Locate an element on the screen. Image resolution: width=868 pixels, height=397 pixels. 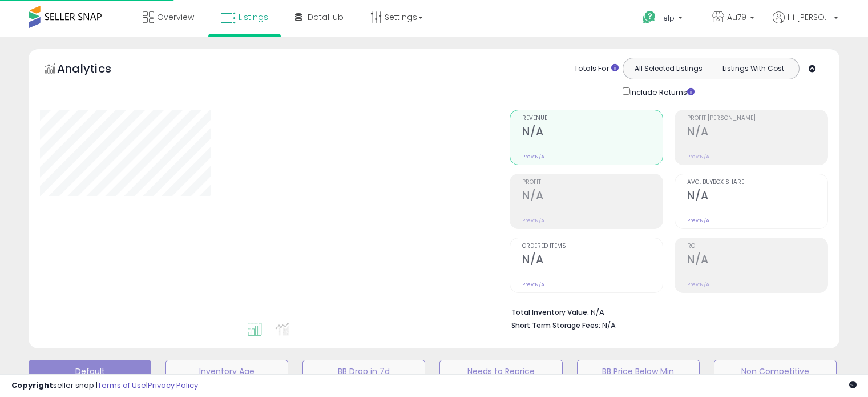
button: Default is located at coordinates (90, 371).